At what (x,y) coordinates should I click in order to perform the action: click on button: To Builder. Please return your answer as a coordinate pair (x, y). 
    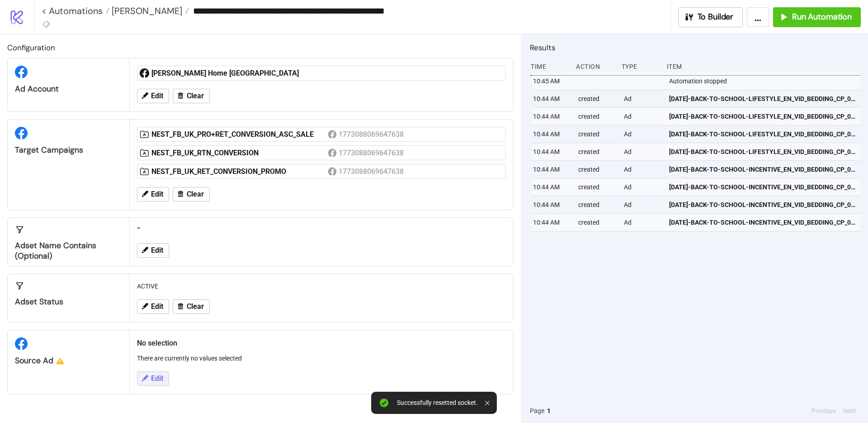
    Looking at the image, I should click on (711, 17).